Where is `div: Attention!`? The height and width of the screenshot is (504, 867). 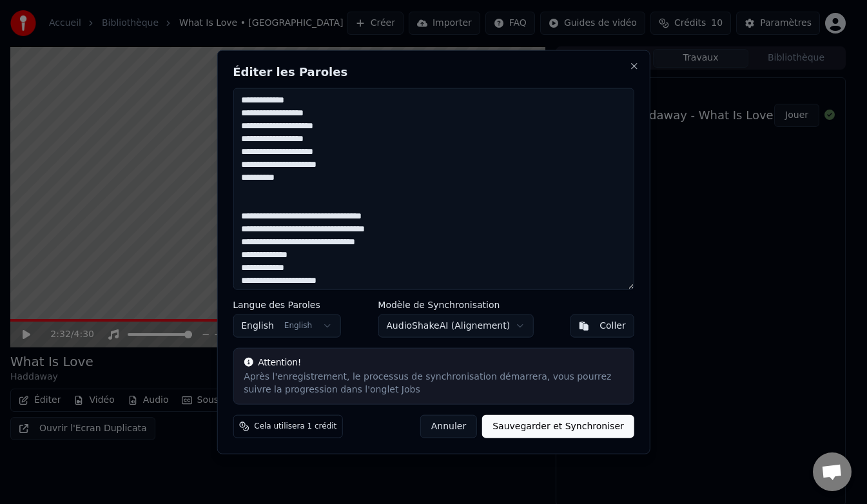
div: Attention! is located at coordinates (433, 362).